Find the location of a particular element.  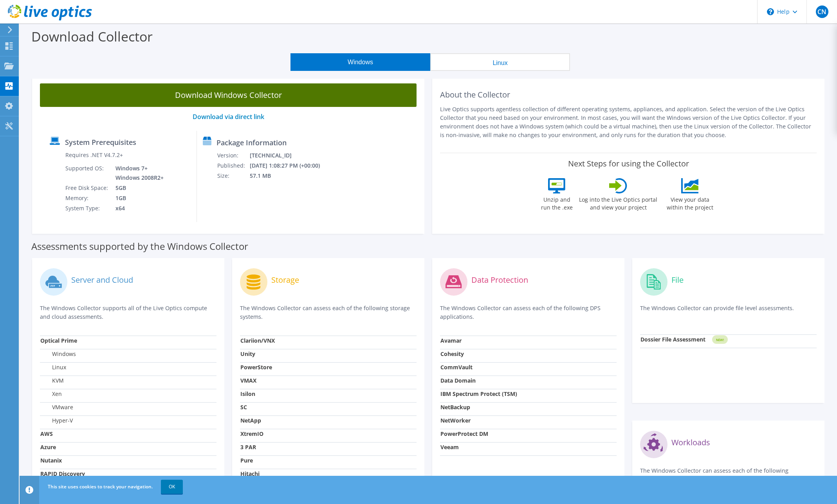

button: Linux is located at coordinates (500, 62).